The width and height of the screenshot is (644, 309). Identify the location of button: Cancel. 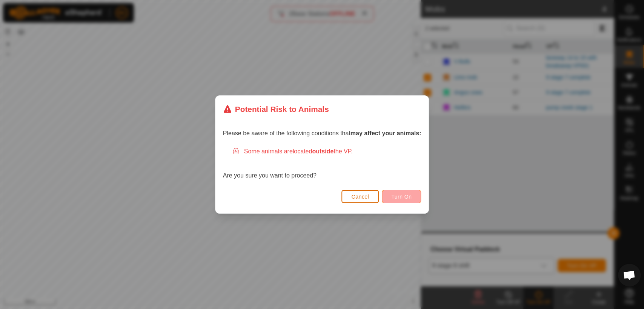
(360, 197).